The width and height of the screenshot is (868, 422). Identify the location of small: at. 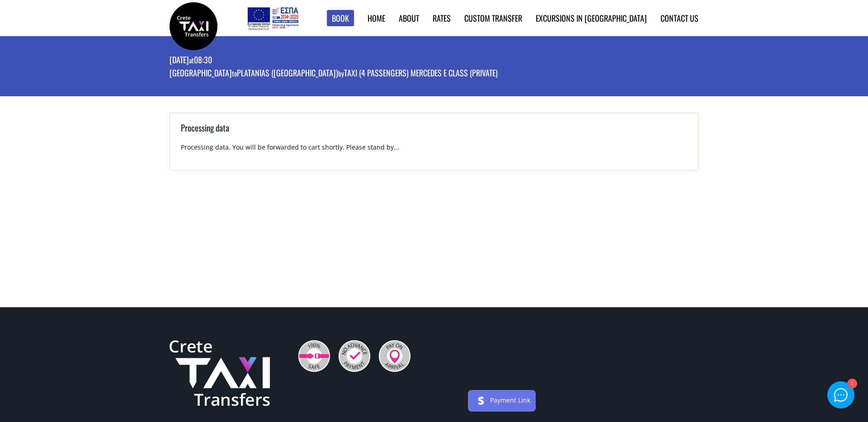
(191, 60).